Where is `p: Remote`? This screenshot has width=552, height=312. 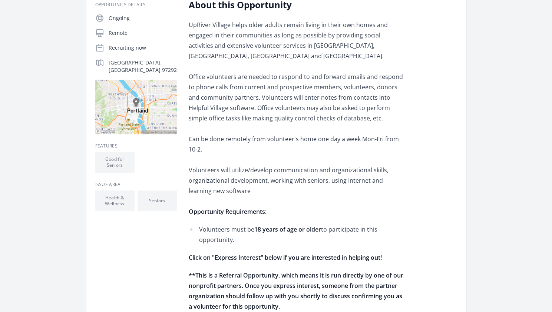
p: Remote is located at coordinates (143, 33).